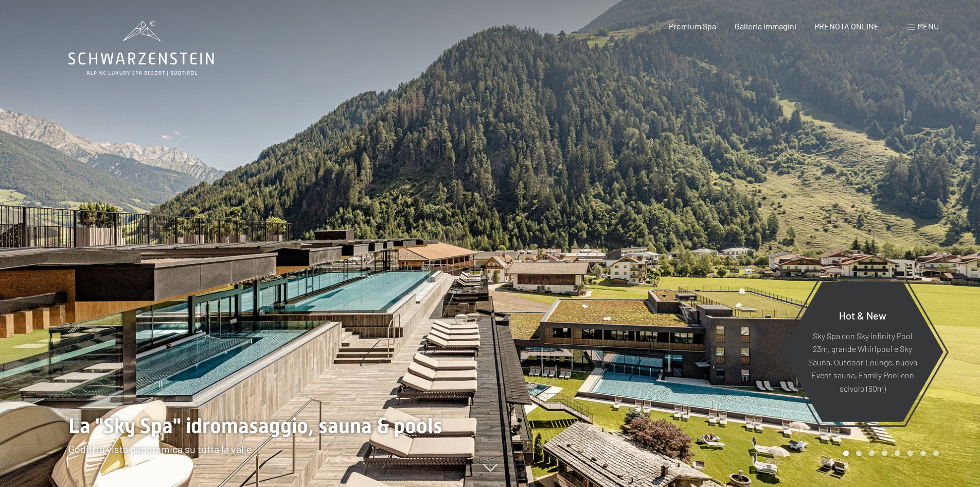 This screenshot has height=487, width=980. I want to click on a: Hot & New Sky Spa con Sky infinity Pool 23m, grande Whirlpool e Sky Sauna, Outdoor Lounge, nuova ..., so click(863, 351).